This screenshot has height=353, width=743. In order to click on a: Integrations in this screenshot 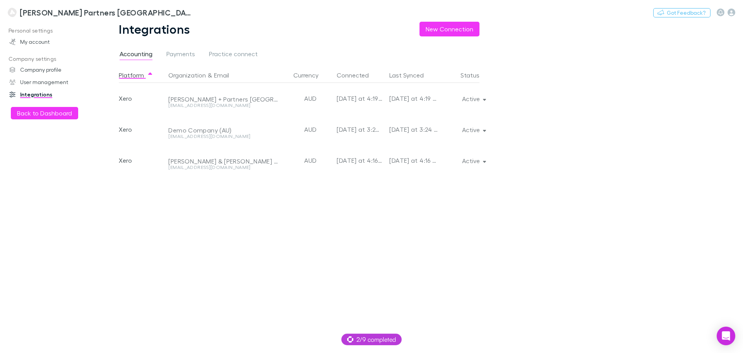, I will do `click(53, 94)`.